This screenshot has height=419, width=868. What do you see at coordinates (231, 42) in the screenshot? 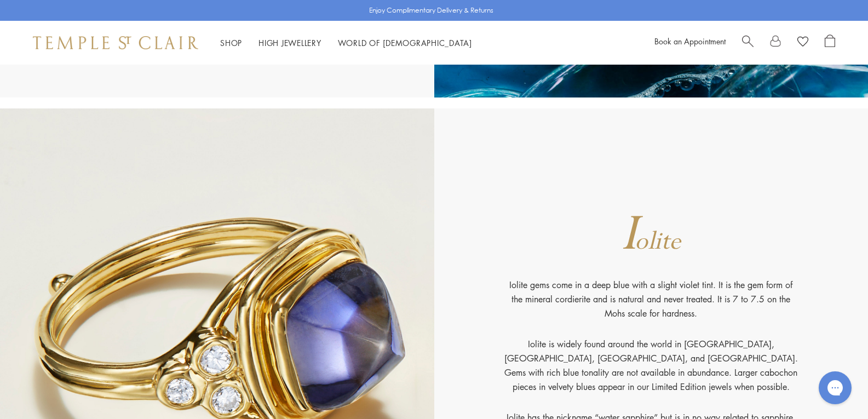
I see `a: ShopShop` at bounding box center [231, 42].